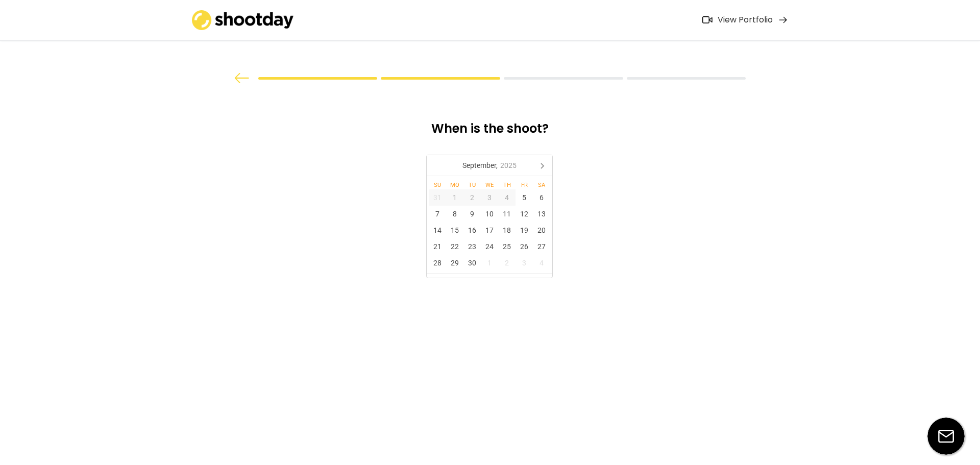 The image size is (980, 465). I want to click on div: 22, so click(455, 247).